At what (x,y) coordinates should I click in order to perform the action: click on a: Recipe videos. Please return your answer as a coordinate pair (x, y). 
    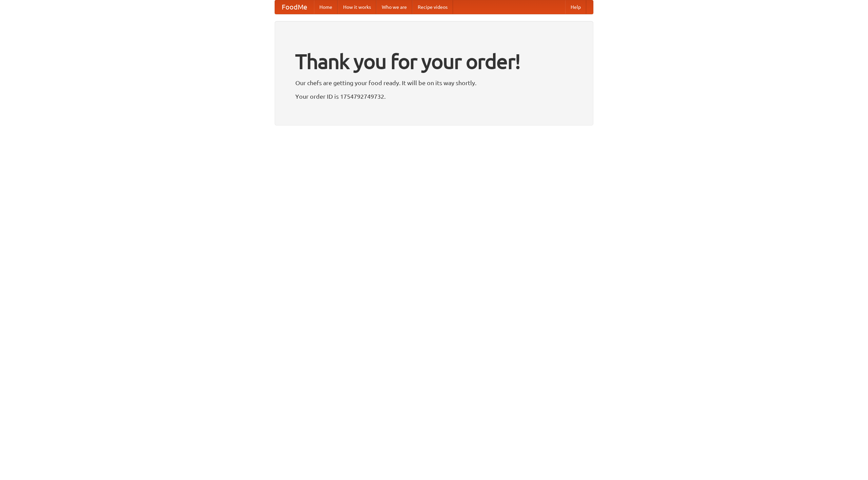
    Looking at the image, I should click on (433, 7).